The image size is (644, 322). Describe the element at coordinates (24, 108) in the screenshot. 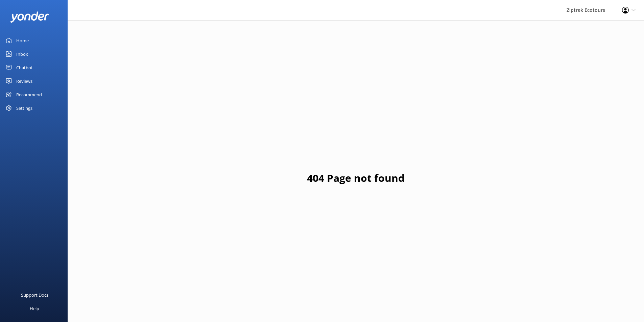

I see `div: Settings` at that location.